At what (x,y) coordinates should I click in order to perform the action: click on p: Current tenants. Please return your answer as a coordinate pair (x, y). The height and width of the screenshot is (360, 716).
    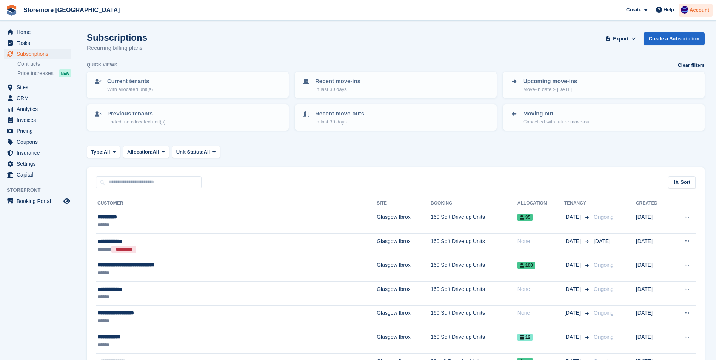
    Looking at the image, I should click on (130, 81).